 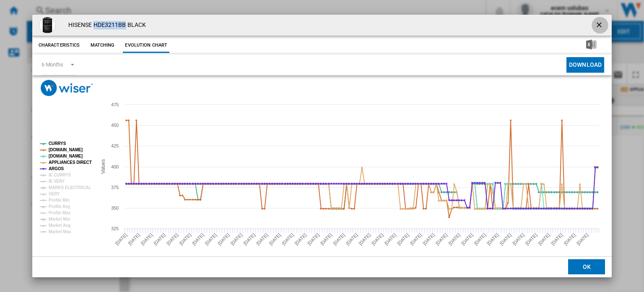 I want to click on tspan: Values, so click(x=103, y=166).